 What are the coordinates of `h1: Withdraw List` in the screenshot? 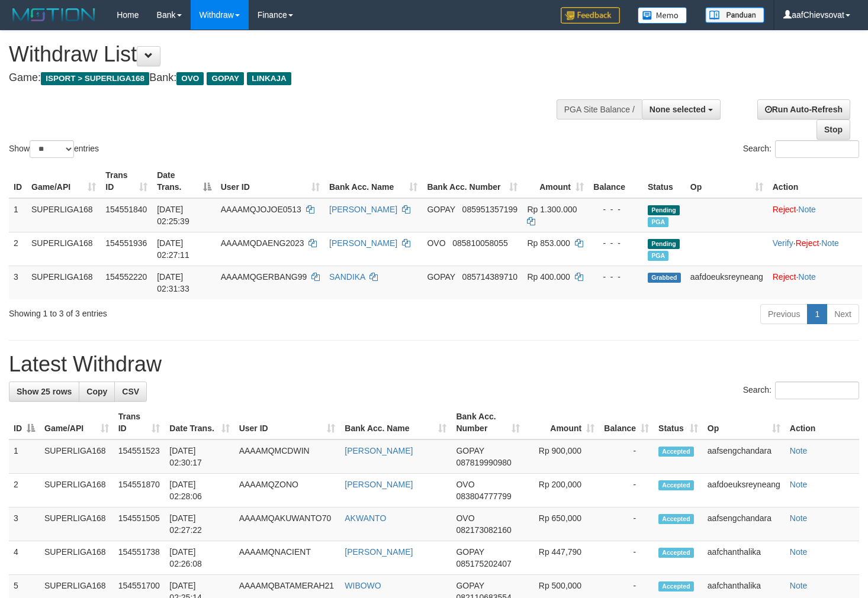 It's located at (288, 55).